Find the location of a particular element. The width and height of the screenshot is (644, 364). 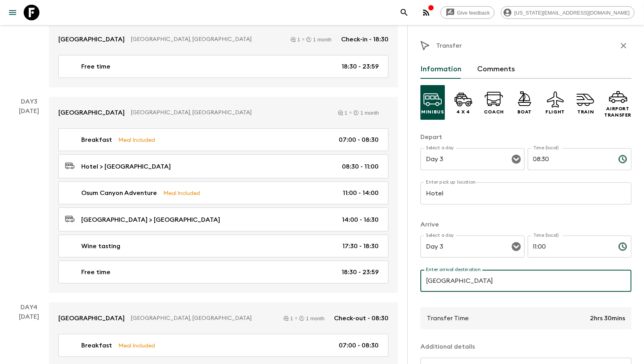

p: 08:30 - 11:00 is located at coordinates (360, 167).